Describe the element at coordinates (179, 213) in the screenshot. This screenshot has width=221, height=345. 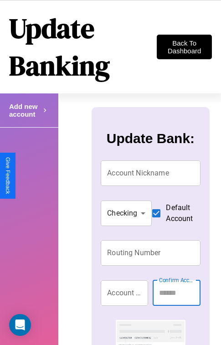
I see `span: Default Account` at that location.